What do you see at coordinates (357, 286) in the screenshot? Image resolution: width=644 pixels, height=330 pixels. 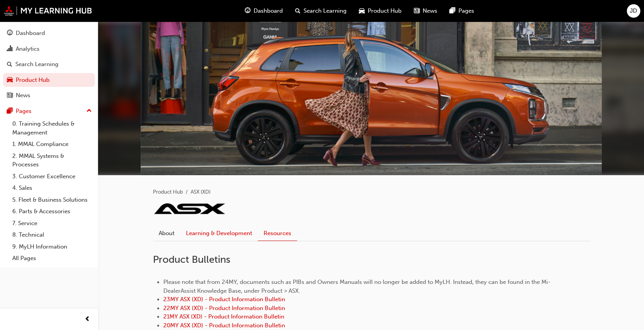 I see `span: Please note that from 24MY, documents such as PIBs and Owners Manuals will no longer be added to ...` at bounding box center [357, 286].